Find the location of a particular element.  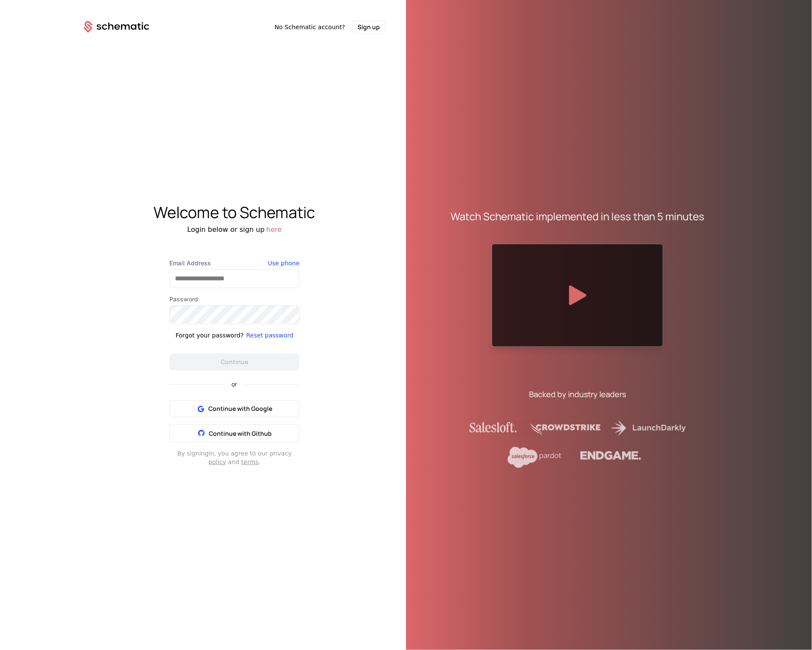

div: Welcome to Schematic is located at coordinates (235, 212).